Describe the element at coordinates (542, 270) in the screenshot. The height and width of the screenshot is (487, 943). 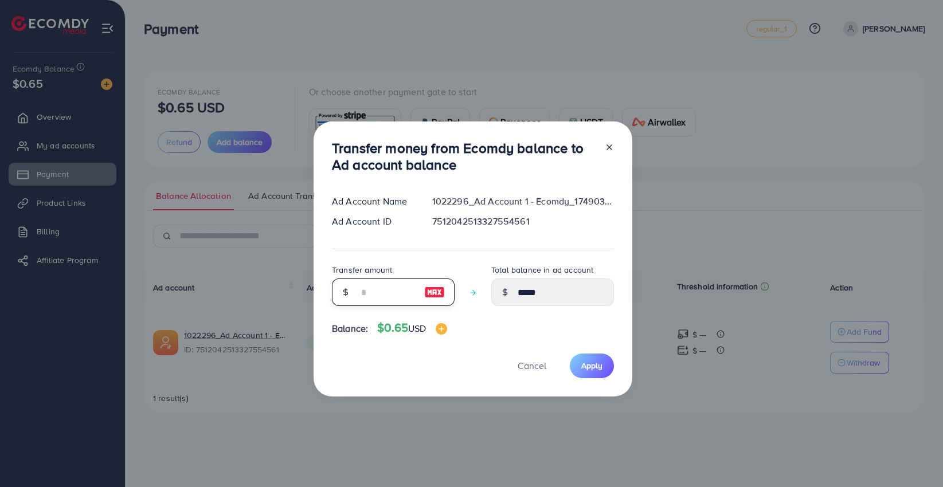
I see `label: Total balance in ad account` at that location.